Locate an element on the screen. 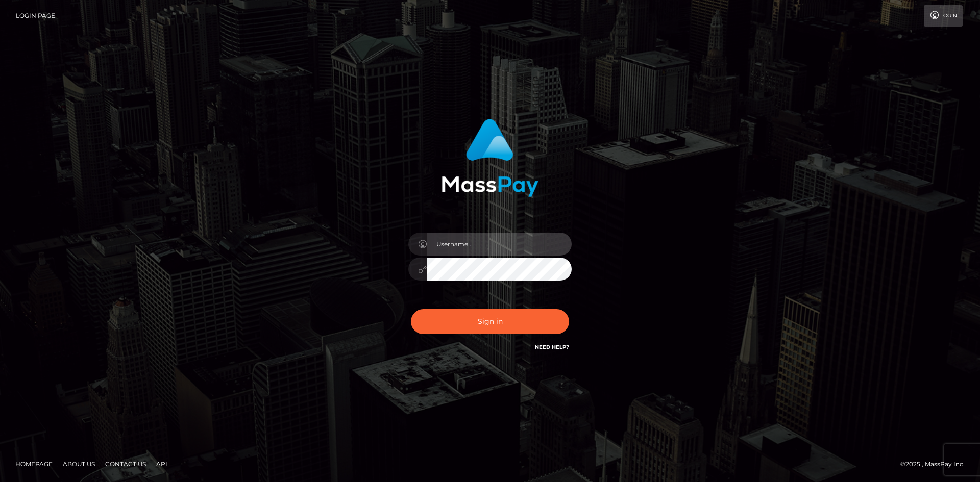 Image resolution: width=980 pixels, height=482 pixels. div: © 2025 , MassPay Inc. is located at coordinates (937, 464).